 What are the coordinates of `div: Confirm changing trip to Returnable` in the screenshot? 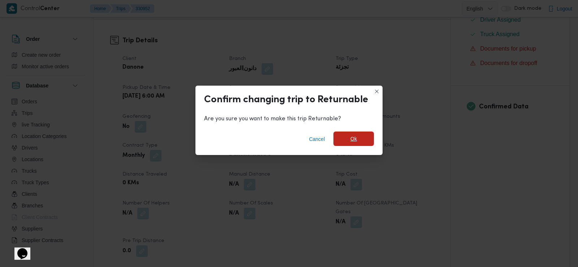 It's located at (286, 100).